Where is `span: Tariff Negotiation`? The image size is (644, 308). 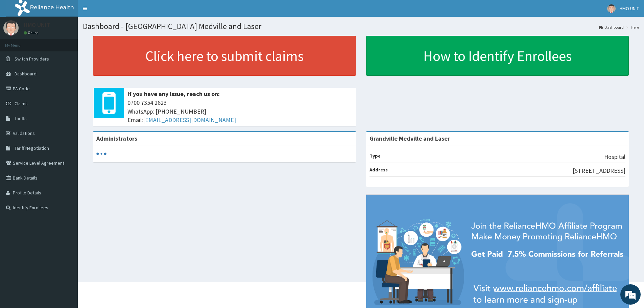
span: Tariff Negotiation is located at coordinates (32, 148).